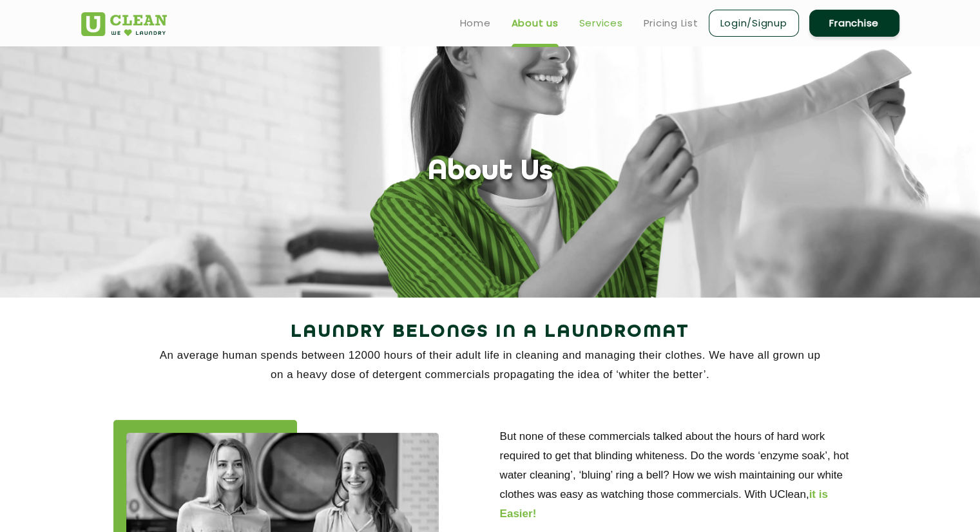 The image size is (980, 532). I want to click on img: UClean Laundry and Dry Cleaning, so click(124, 24).